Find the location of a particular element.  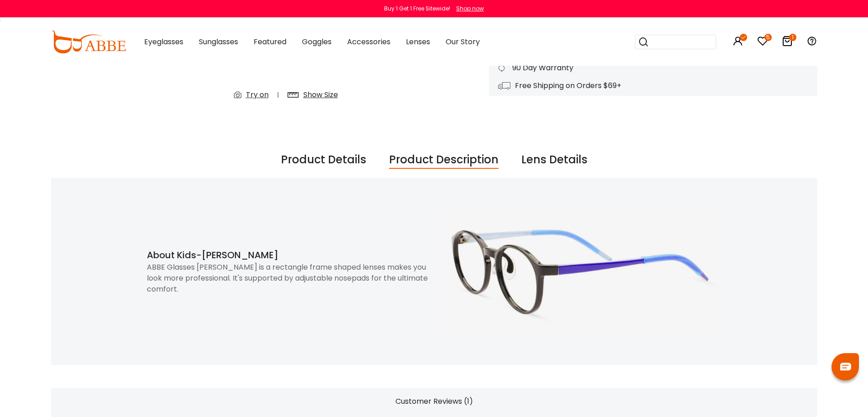

span: Our Story is located at coordinates (462, 42).